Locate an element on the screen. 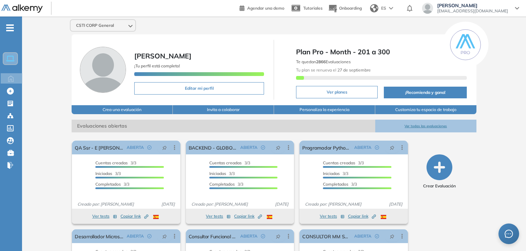 The width and height of the screenshot is (526, 251). span: Agendar una demo is located at coordinates (266, 8).